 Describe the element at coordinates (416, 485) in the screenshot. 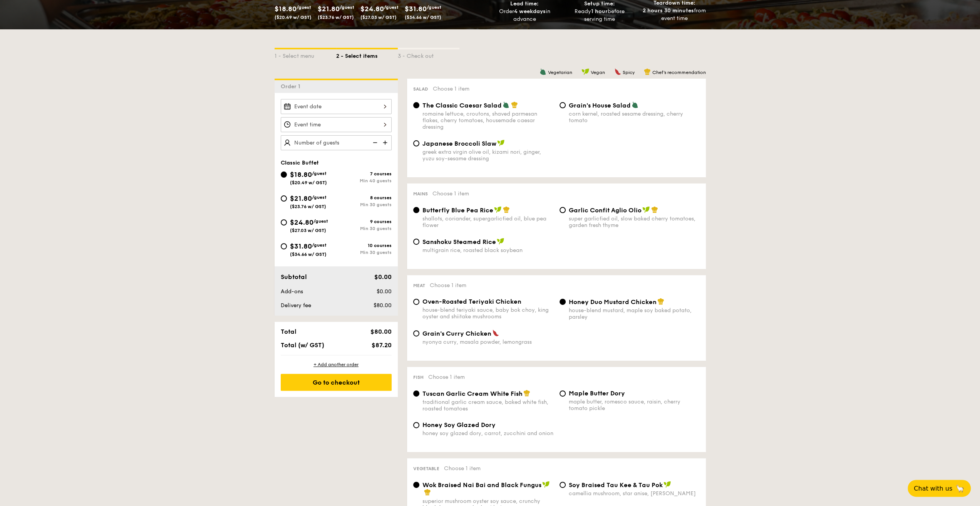

I see `input: Wok Braised Nai Bai and Black Fungussuperior mushroom oyster soy sauce, crunchy black fungus, poa...` at that location.